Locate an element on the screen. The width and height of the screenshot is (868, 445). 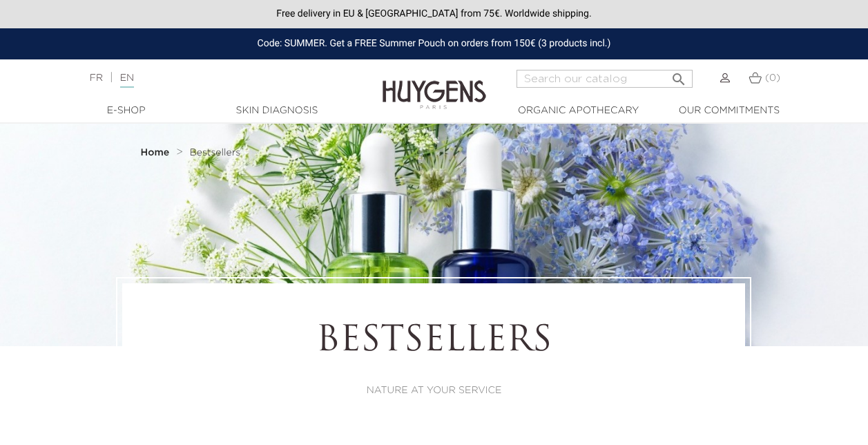
a: Skin Diagnosis is located at coordinates (277, 111).